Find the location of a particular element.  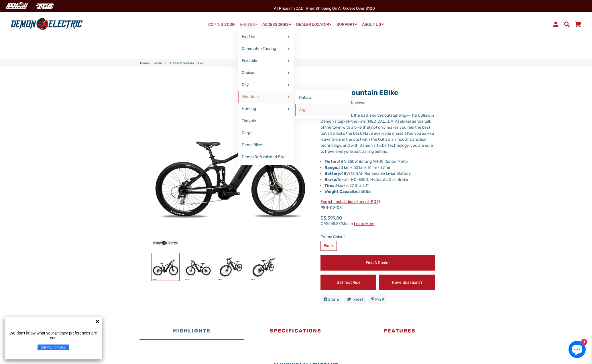

a: ACCESSORIES is located at coordinates (277, 24).